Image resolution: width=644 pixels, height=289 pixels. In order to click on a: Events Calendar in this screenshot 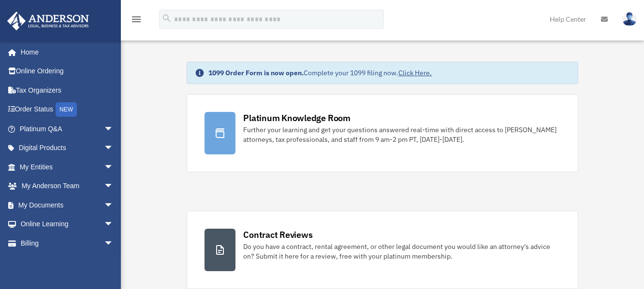, I will do `click(67, 263)`.